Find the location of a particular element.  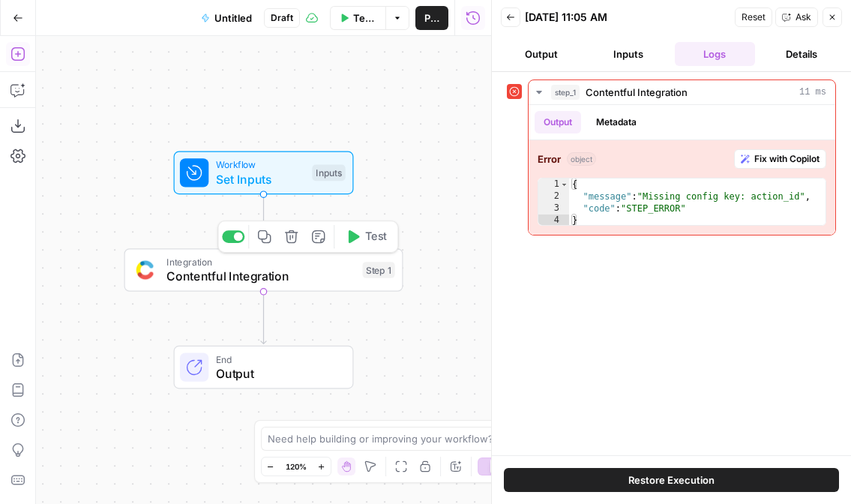

span: Test Workflow is located at coordinates (365, 18).